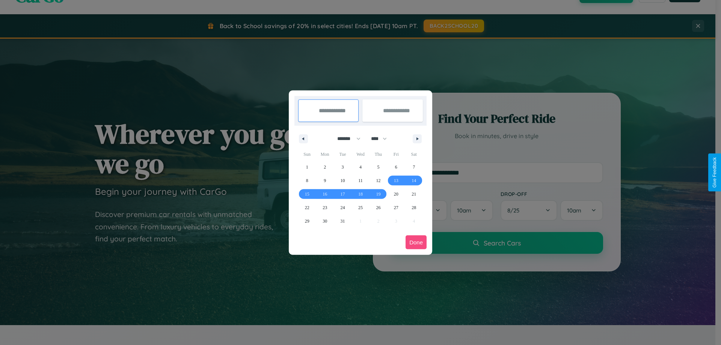  I want to click on span: Wed, so click(360, 154).